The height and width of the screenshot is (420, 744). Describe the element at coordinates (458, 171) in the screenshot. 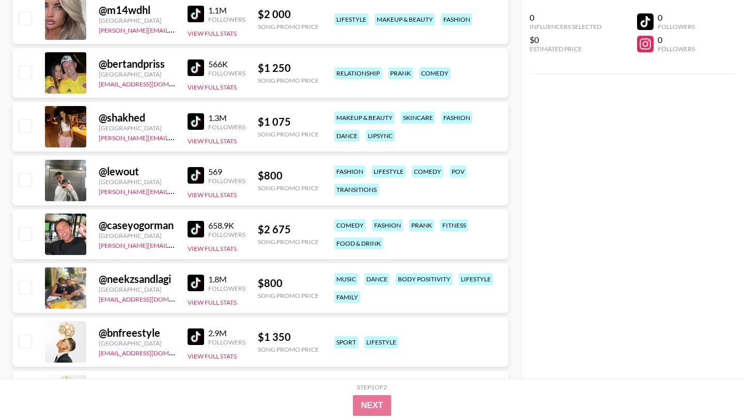

I see `div: pov` at that location.